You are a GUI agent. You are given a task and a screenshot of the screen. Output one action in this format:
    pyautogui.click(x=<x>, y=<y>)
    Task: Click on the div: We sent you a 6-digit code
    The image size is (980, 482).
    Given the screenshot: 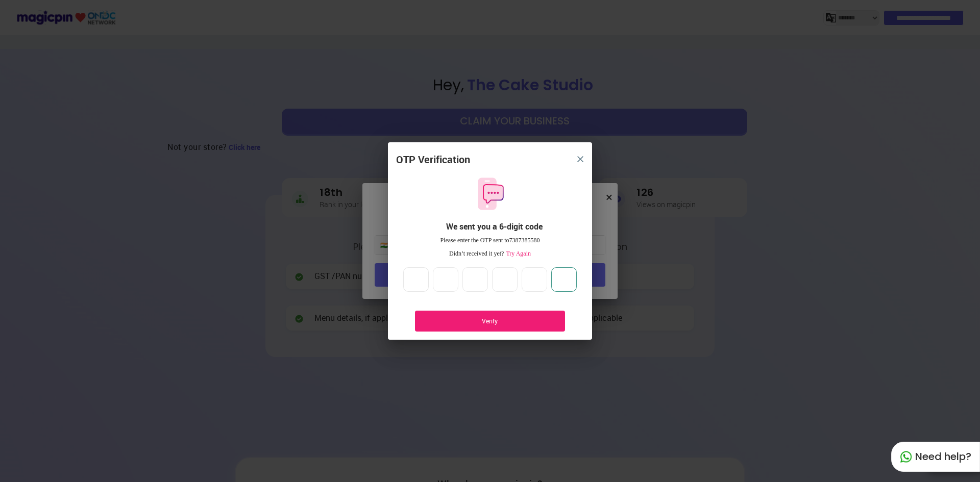 What is the action you would take?
    pyautogui.click(x=494, y=227)
    